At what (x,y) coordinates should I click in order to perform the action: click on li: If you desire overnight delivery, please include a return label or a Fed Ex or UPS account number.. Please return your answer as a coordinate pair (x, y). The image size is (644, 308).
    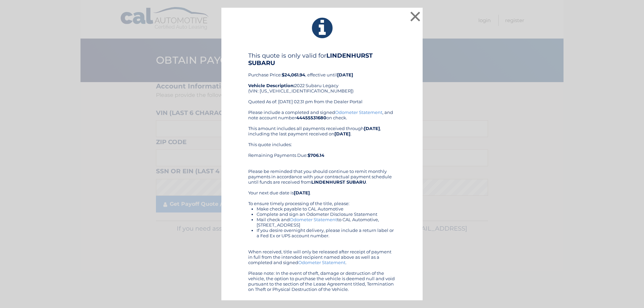
    Looking at the image, I should click on (326, 233).